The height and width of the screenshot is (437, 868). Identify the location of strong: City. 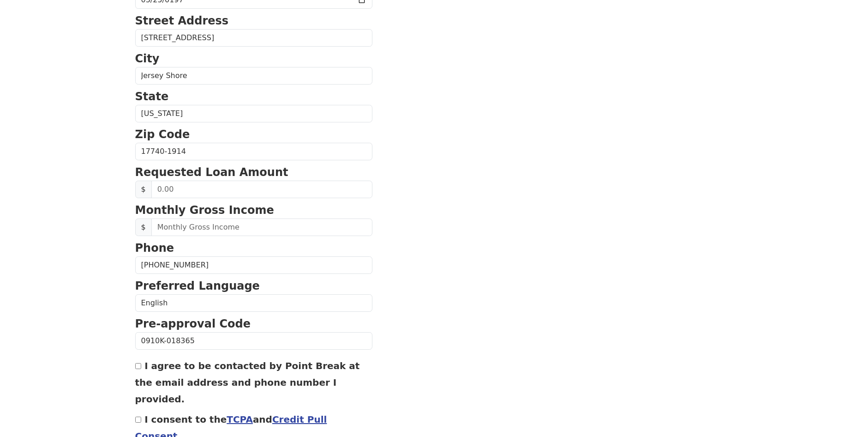
(147, 59).